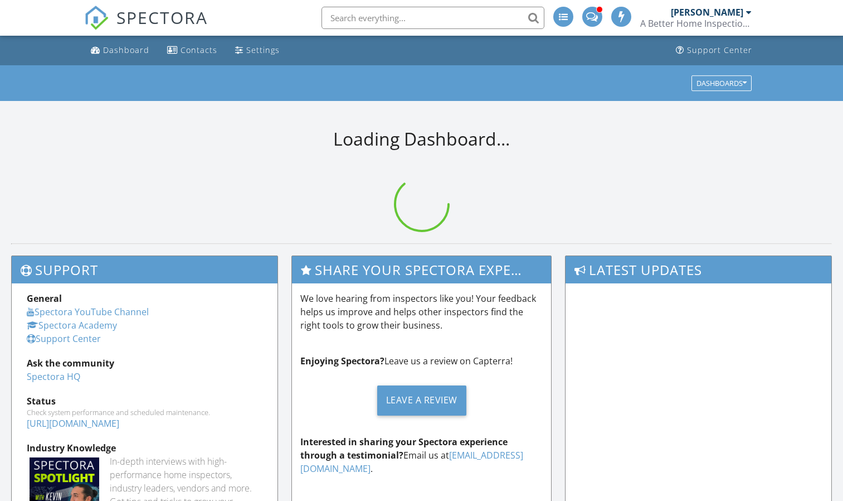 The image size is (843, 501). I want to click on h3: Share Your Spectora Experience, so click(421, 269).